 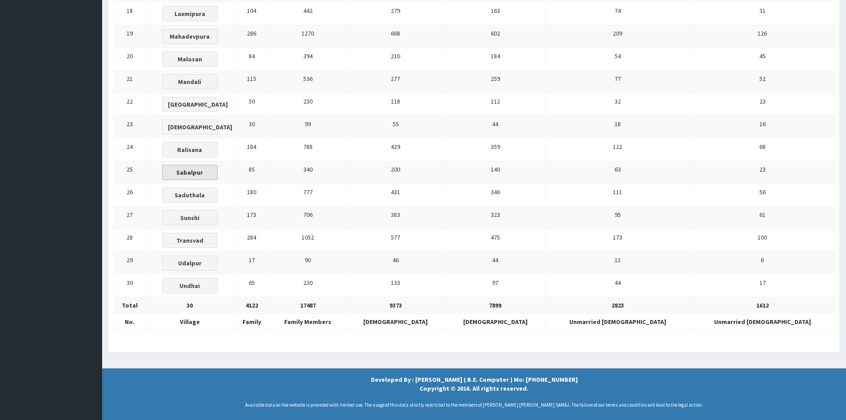 I want to click on td: 56, so click(x=762, y=195).